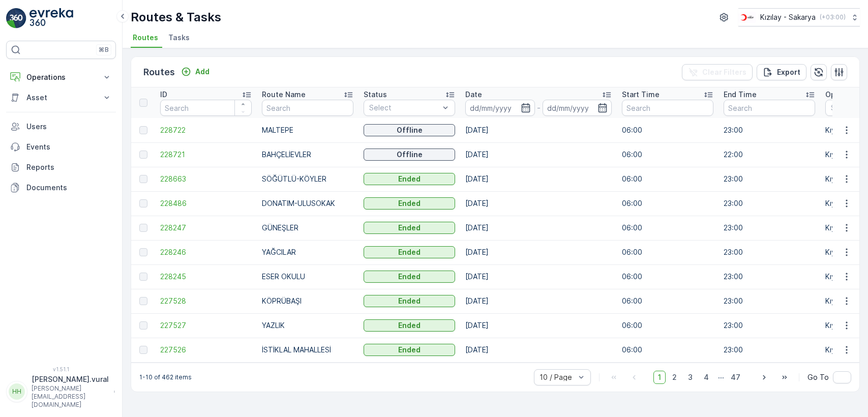 Image resolution: width=868 pixels, height=417 pixels. Describe the element at coordinates (819, 377) in the screenshot. I see `span: Go To` at that location.